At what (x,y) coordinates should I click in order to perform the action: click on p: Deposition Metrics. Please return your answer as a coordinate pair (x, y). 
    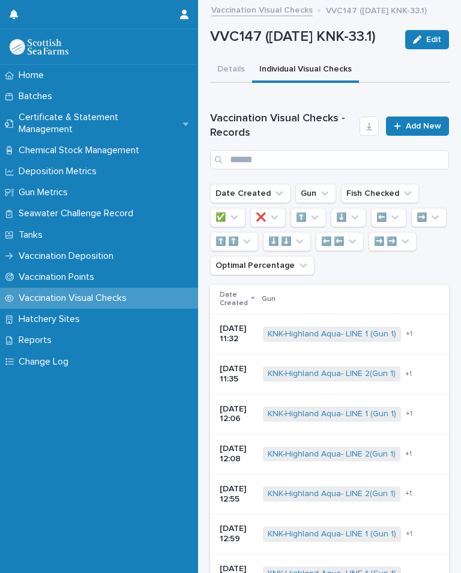
    Looking at the image, I should click on (60, 171).